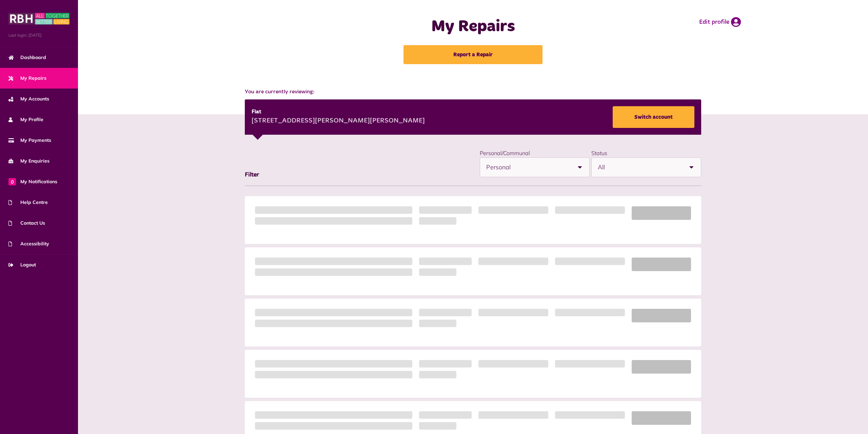  I want to click on span: My Payments, so click(30, 140).